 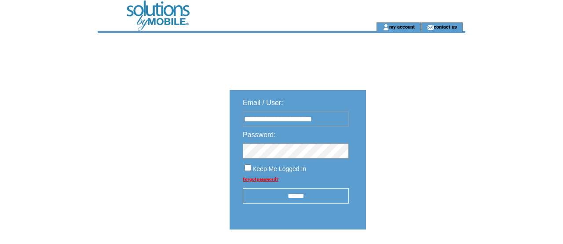 I want to click on a: my account, so click(x=402, y=26).